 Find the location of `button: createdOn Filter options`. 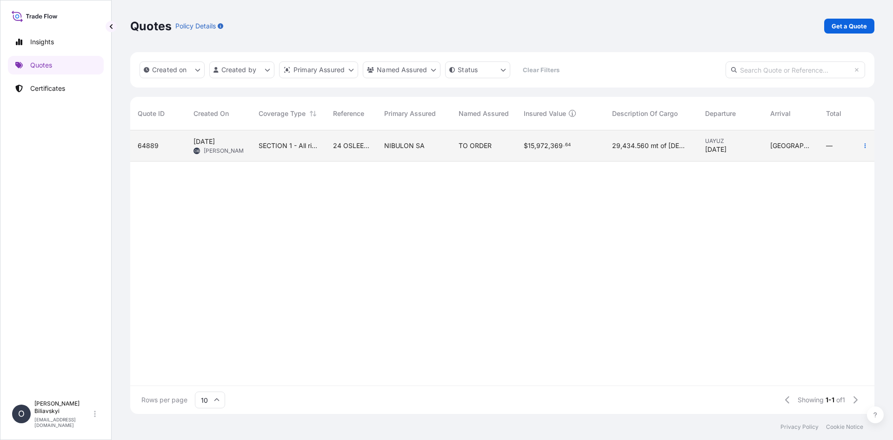

button: createdOn Filter options is located at coordinates (172, 70).